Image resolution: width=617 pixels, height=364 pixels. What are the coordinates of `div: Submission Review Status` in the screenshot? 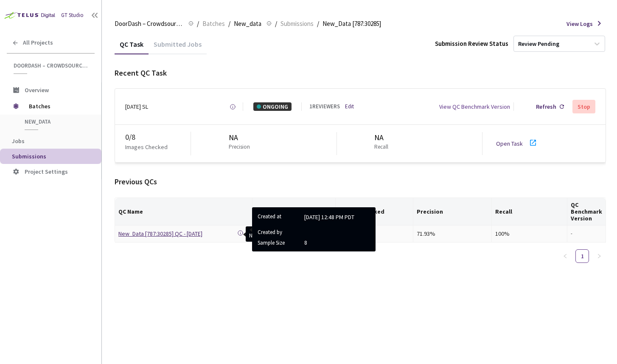 It's located at (471, 43).